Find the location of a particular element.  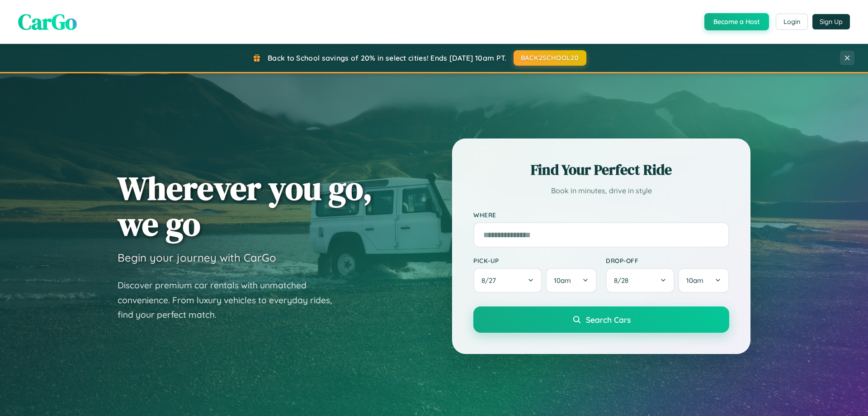

label: Where is located at coordinates (601, 215).